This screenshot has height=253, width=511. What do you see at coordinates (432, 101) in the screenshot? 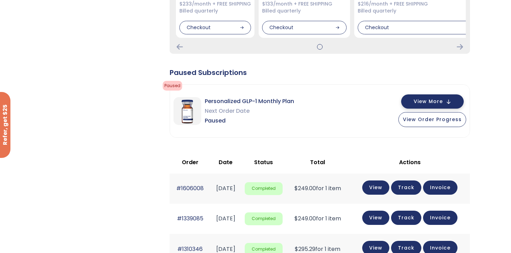
I see `button: View More` at bounding box center [432, 101].